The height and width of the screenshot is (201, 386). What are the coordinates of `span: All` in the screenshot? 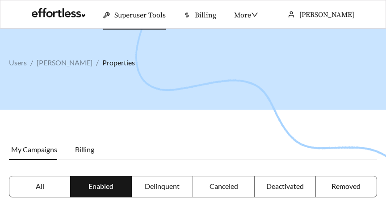 It's located at (40, 186).